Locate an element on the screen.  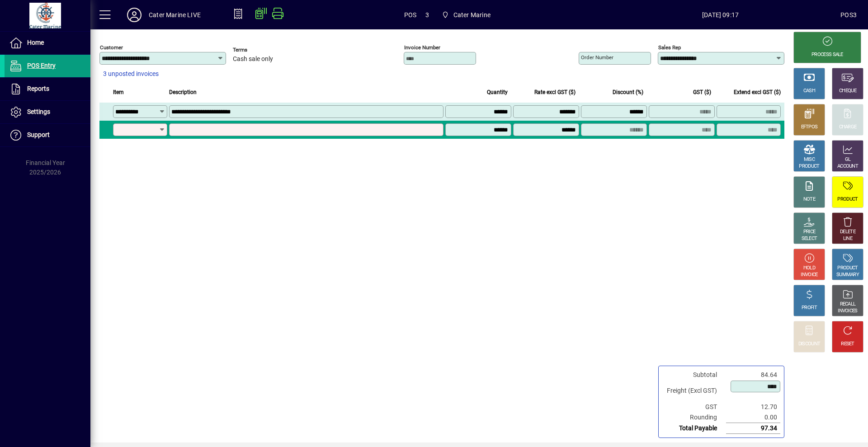
td: Rounding is located at coordinates (694, 418).